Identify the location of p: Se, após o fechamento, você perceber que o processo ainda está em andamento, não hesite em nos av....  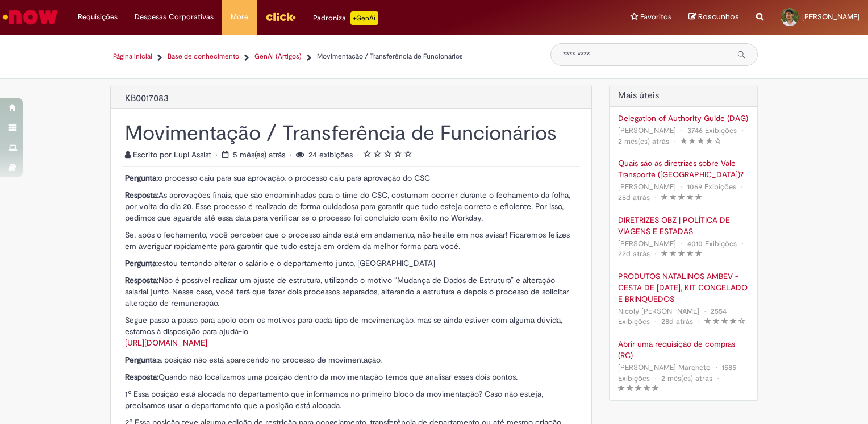
(351, 240).